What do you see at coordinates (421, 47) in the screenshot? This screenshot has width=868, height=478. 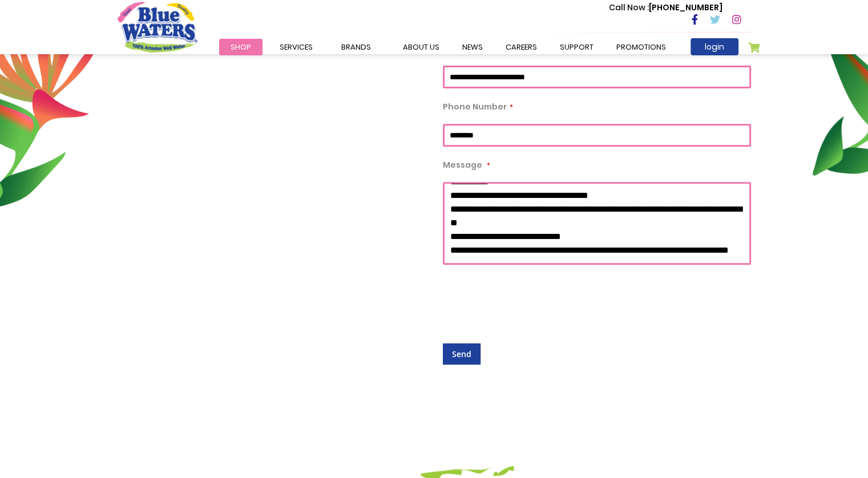 I see `a: about us` at bounding box center [421, 47].